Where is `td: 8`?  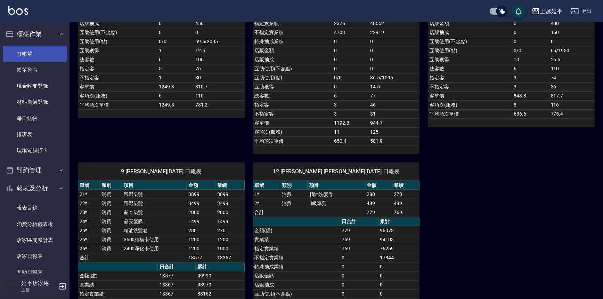
td: 8 is located at coordinates (530, 105).